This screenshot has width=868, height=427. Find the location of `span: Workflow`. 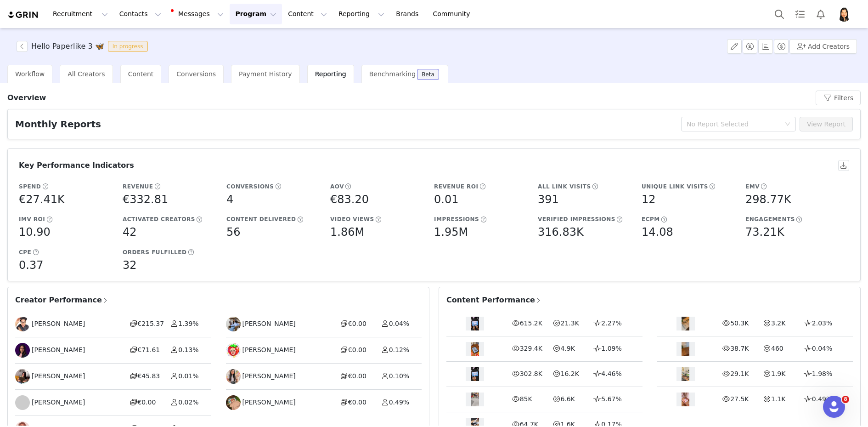

span: Workflow is located at coordinates (30, 74).